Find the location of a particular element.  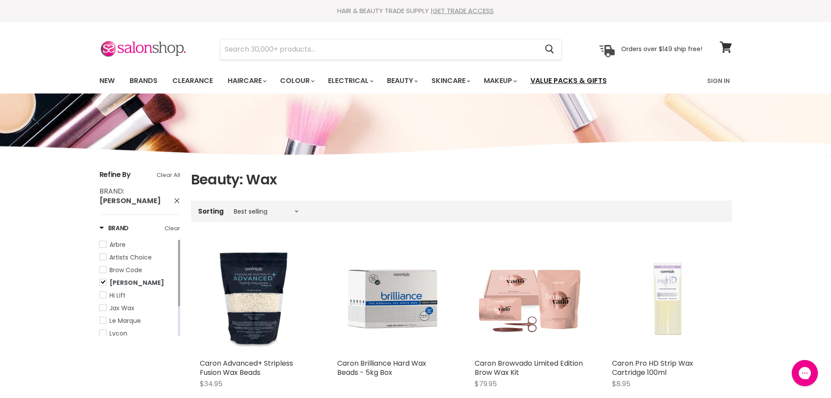

span: $8.95 is located at coordinates (622, 383).